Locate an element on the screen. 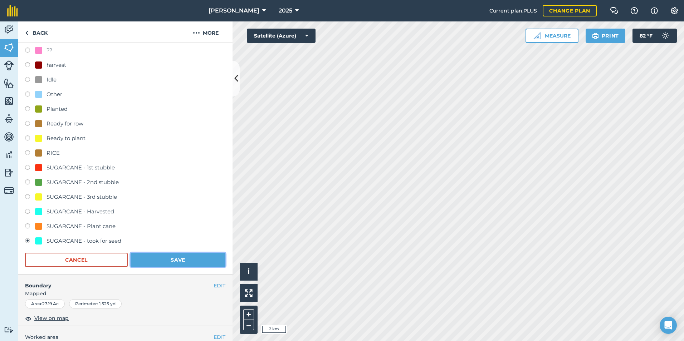 This screenshot has height=341, width=684. div: SUGARCANE - 3rd stubble is located at coordinates (82, 197).